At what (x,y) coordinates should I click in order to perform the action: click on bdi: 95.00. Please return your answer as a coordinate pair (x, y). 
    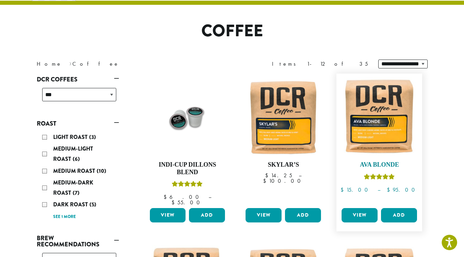
    Looking at the image, I should click on (402, 190).